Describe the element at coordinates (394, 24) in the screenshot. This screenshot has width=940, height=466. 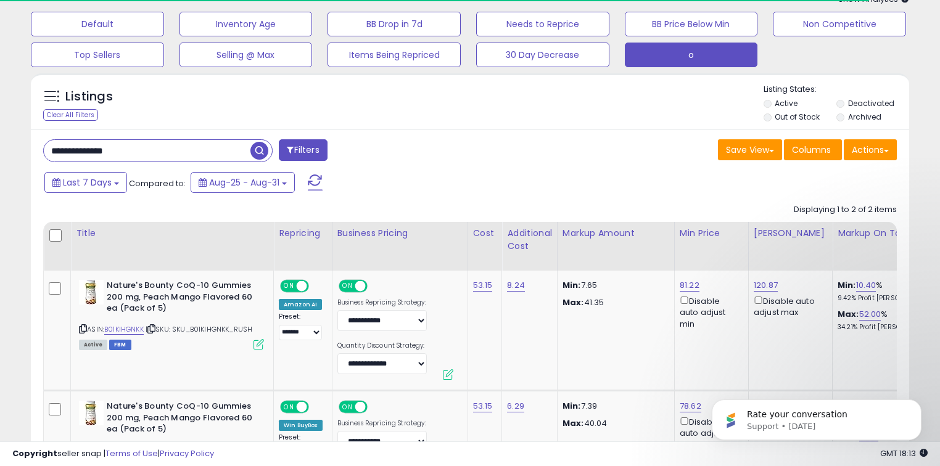
I see `button: BB Drop in 7d` at that location.